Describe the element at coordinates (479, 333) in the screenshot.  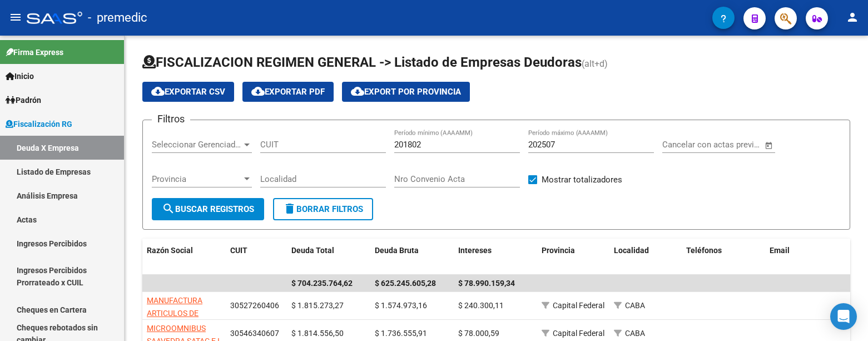
I see `span: $ 78.000,59` at that location.